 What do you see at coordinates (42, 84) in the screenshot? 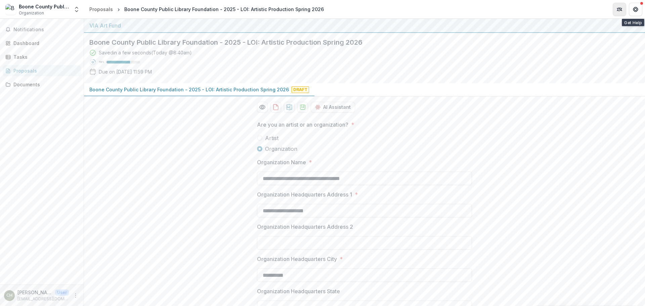
I see `a: Documents` at bounding box center [42, 84].